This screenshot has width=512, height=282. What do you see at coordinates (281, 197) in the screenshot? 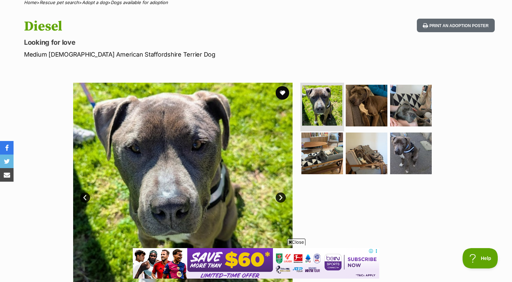
I see `a: Next` at bounding box center [281, 197].